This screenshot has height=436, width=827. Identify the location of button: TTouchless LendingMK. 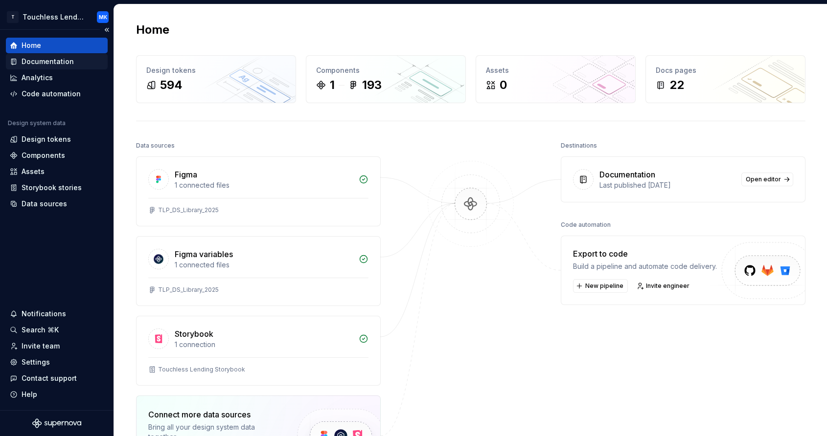
(57, 17).